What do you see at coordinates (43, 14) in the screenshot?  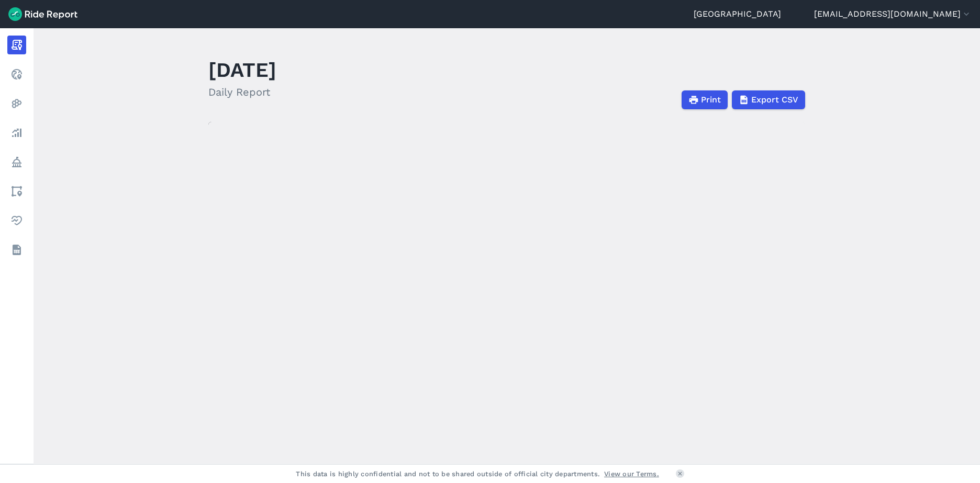 I see `img: Ride Report` at bounding box center [43, 14].